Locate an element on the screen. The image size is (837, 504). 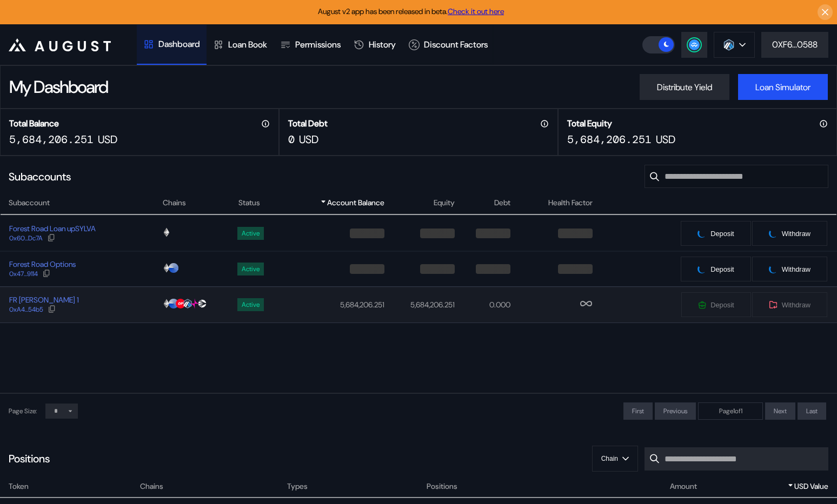
span: Subaccount is located at coordinates (29, 203).